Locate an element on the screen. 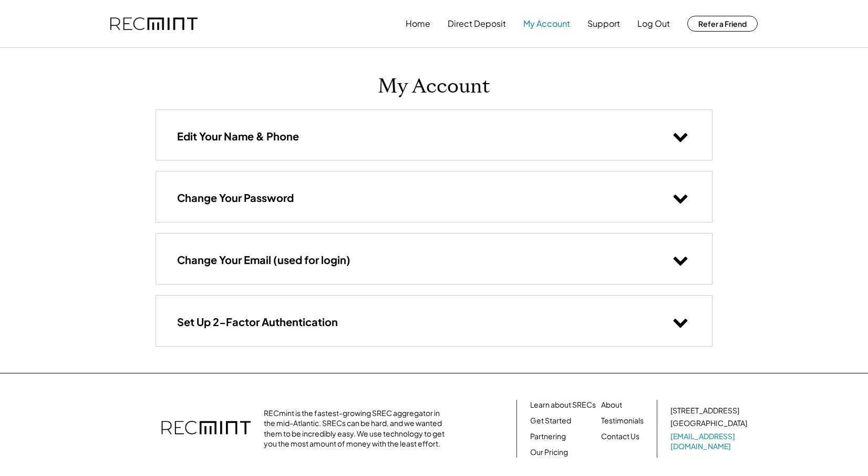 This screenshot has height=476, width=868. a: About is located at coordinates (611, 405).